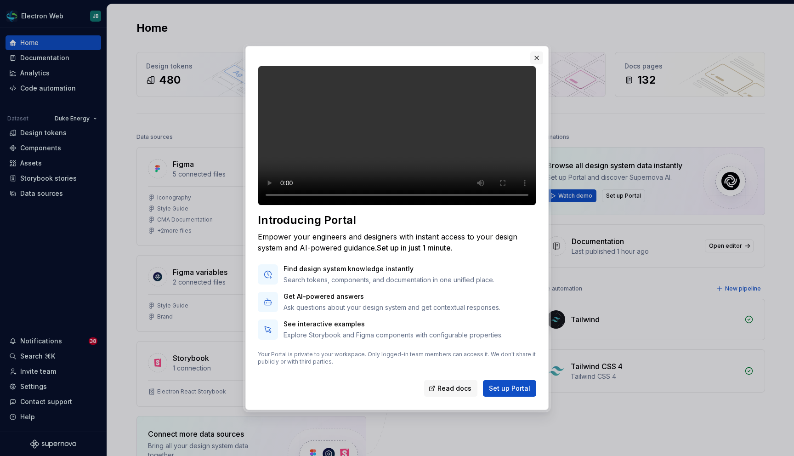  Describe the element at coordinates (510, 388) in the screenshot. I see `span: Set up Portal` at that location.